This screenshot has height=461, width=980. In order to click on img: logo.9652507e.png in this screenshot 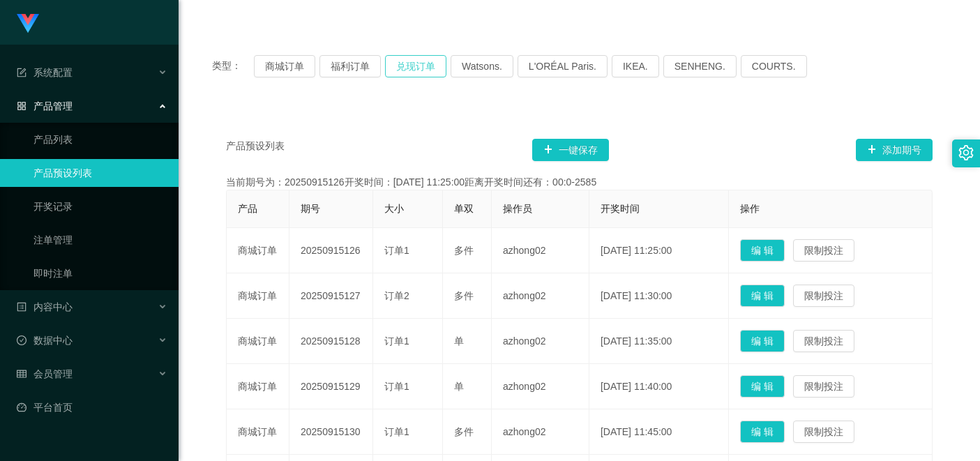, I will do `click(28, 23)`.